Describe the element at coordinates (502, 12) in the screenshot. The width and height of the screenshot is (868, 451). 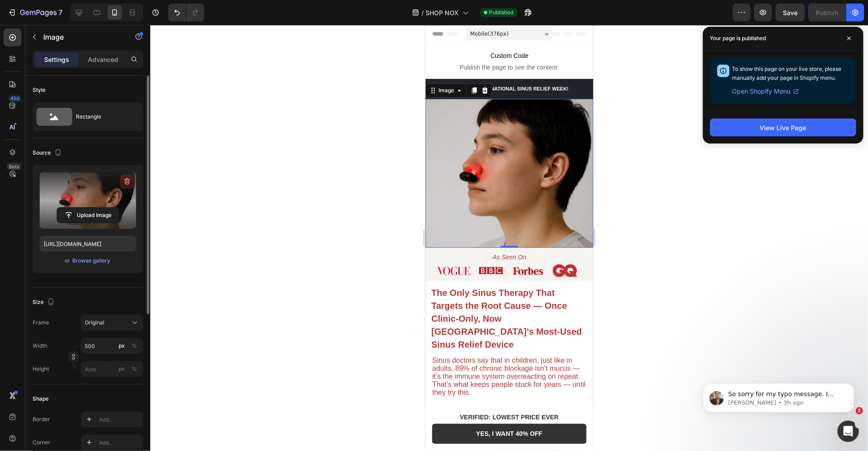
I see `span: Published` at that location.